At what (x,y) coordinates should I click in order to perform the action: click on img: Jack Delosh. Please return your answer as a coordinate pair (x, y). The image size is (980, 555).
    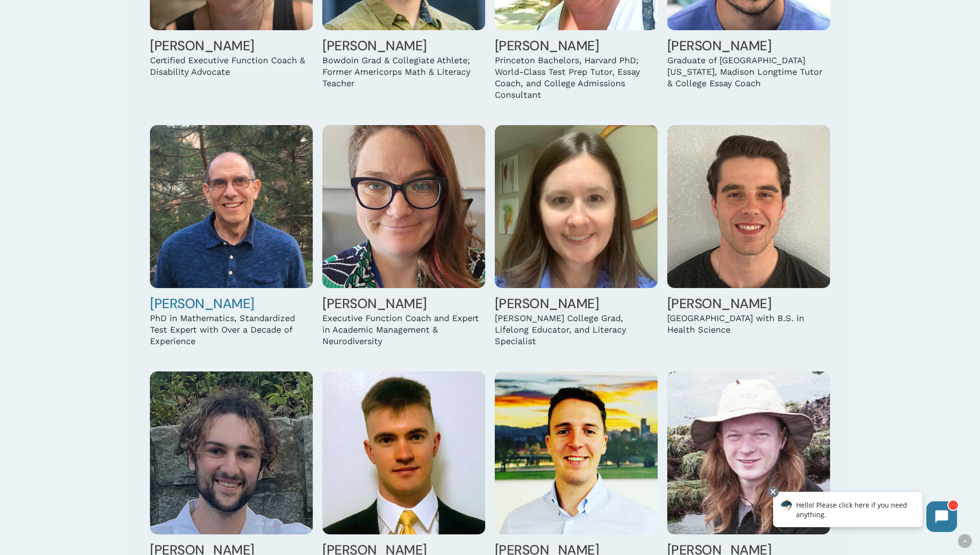
    Looking at the image, I should click on (576, 453).